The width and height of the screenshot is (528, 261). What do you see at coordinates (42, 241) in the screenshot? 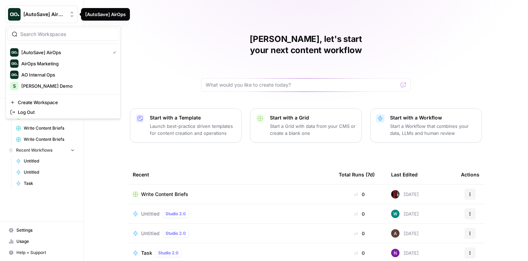
I see `a: Usage` at bounding box center [42, 241].